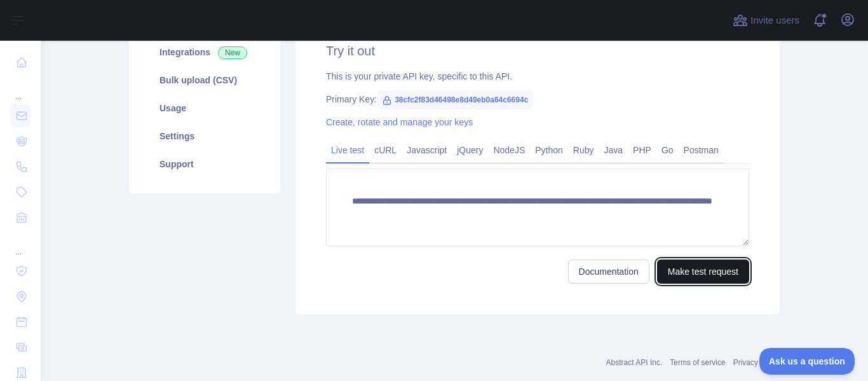 The width and height of the screenshot is (868, 381). I want to click on a: Usage, so click(205, 108).